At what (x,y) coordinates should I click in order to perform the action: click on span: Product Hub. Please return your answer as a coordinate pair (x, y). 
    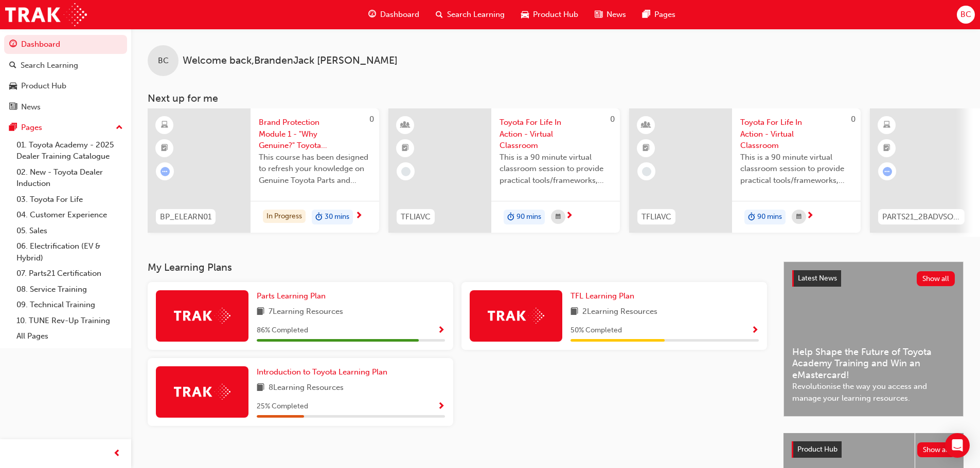
    Looking at the image, I should click on (817, 450).